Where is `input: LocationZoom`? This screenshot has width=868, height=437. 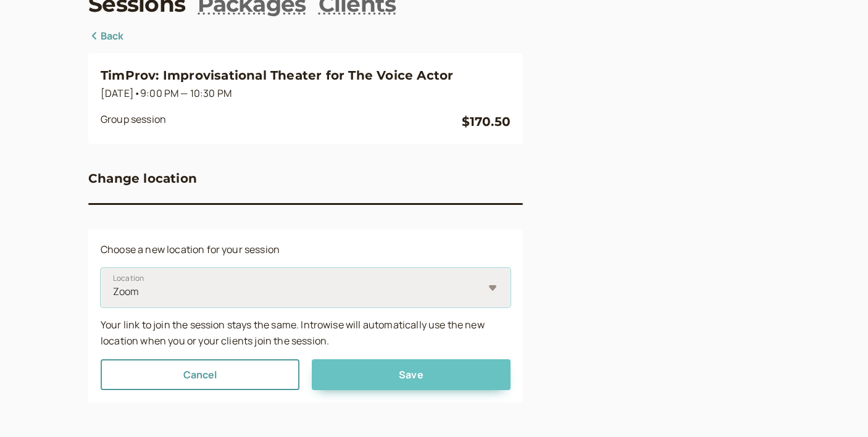 input: LocationZoom is located at coordinates (112, 291).